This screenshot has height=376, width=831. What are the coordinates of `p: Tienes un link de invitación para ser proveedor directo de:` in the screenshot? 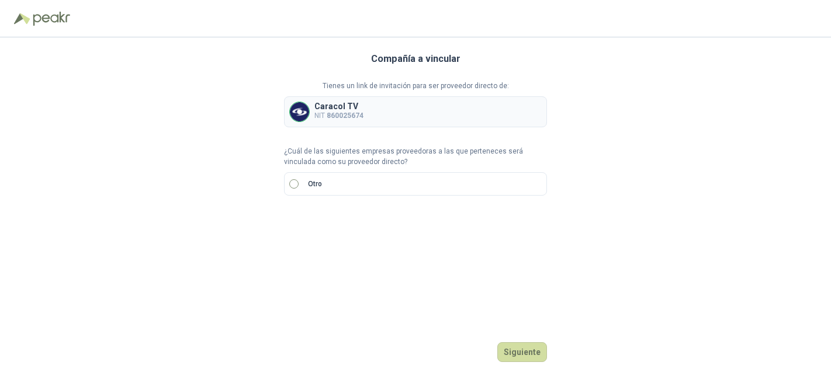 It's located at (416, 86).